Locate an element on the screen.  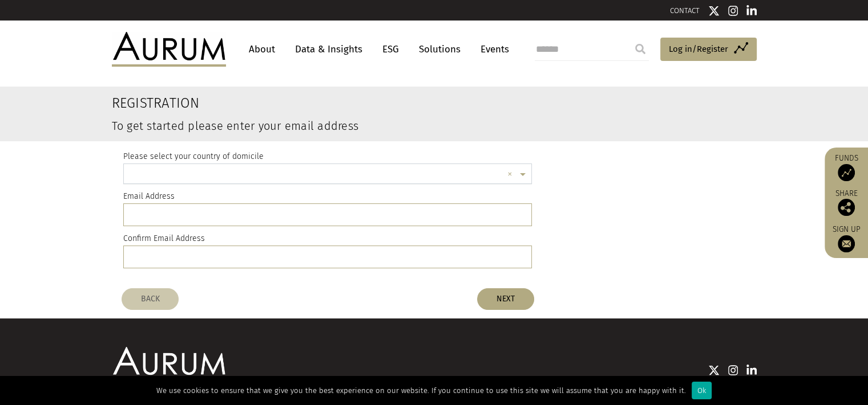
img: Sign up to our newsletter is located at coordinates (846, 244).